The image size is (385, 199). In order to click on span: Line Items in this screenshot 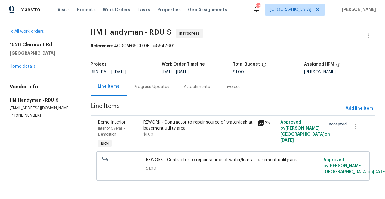, I will do `click(217, 109)`.